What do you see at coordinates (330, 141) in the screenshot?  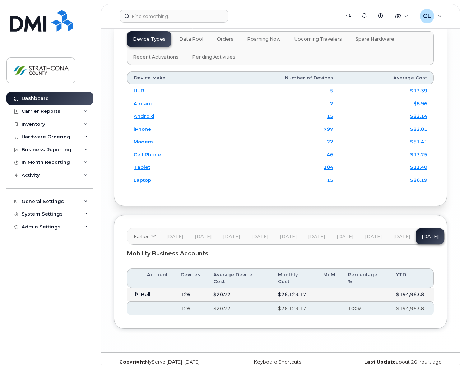 I see `a: 27` at bounding box center [330, 141].